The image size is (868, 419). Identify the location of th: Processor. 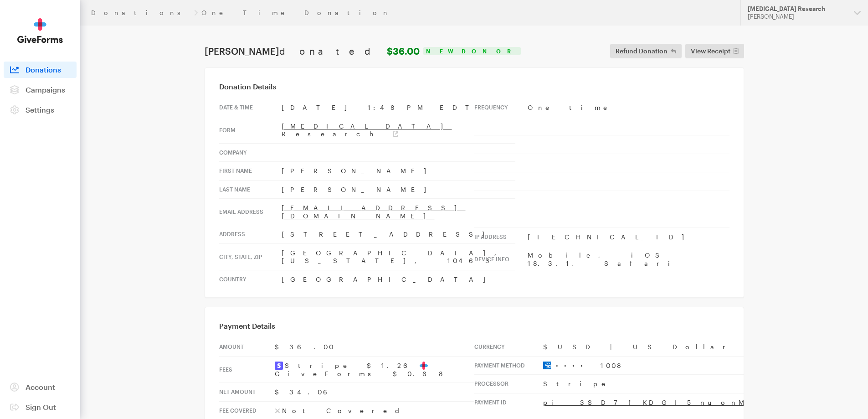
(509, 384).